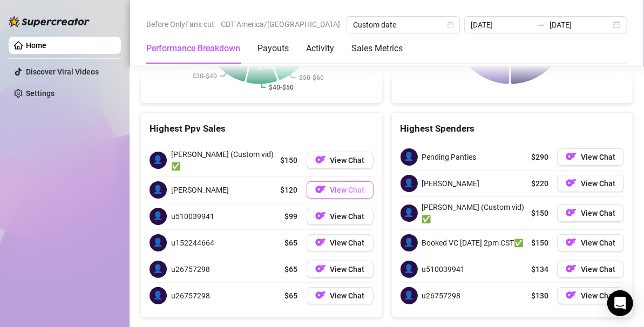  Describe the element at coordinates (180, 24) in the screenshot. I see `span: Before OnlyFans cut` at that location.